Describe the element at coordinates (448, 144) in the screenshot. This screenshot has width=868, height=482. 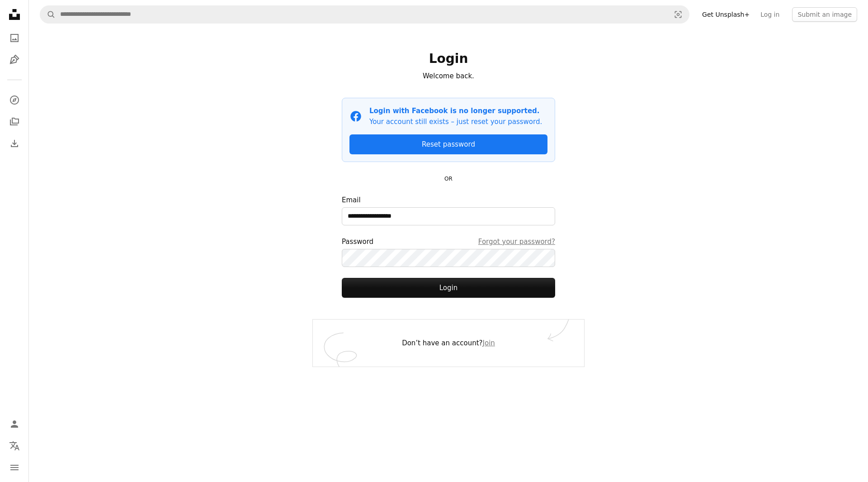
I see `a: Reset password` at that location.